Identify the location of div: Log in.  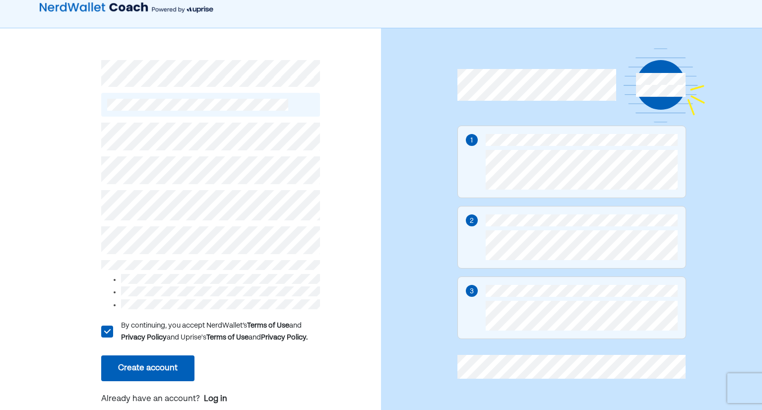
(215, 399).